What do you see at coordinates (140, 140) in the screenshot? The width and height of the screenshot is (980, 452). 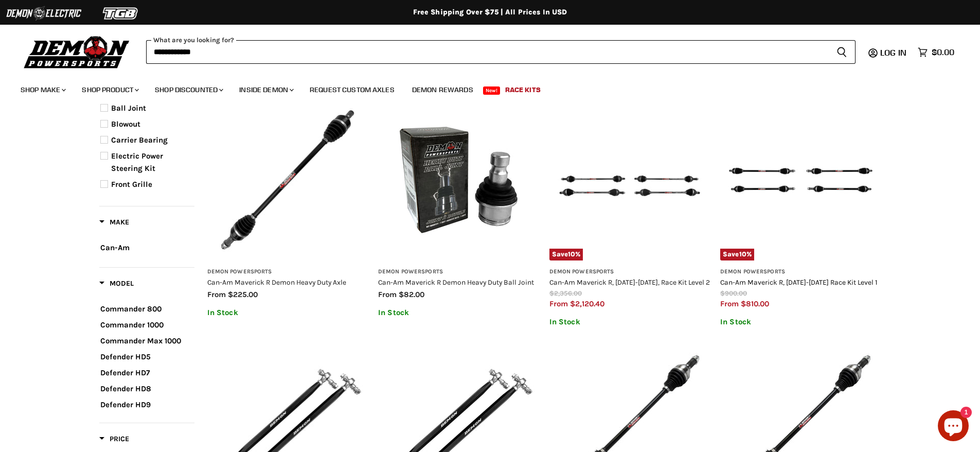 I see `span: Carrier Bearing` at bounding box center [140, 140].